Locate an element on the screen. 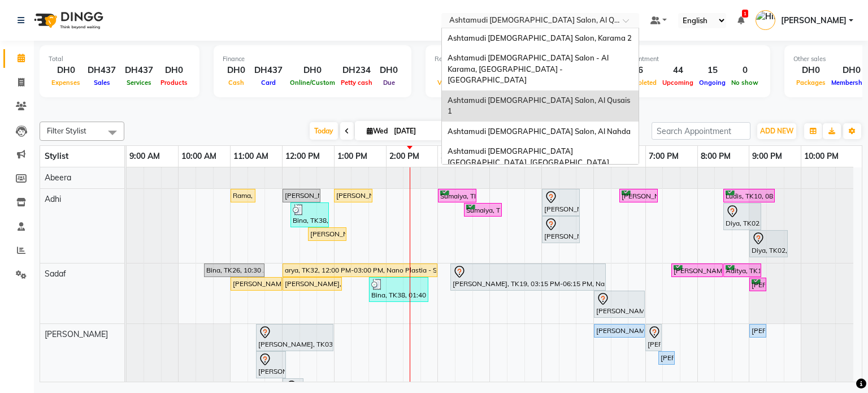 Image resolution: width=868 pixels, height=393 pixels. span: Upcoming is located at coordinates (677, 83).